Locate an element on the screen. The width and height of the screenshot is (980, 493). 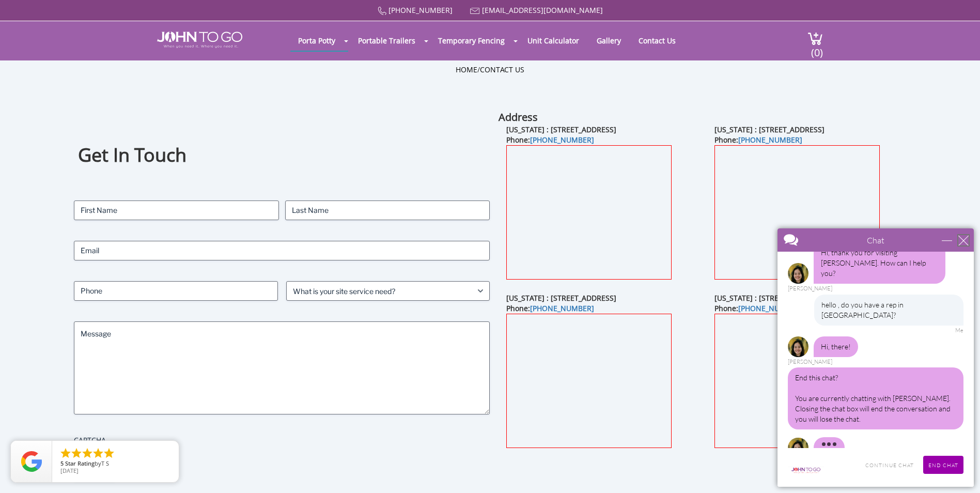
input: Continue Chat is located at coordinates (118, 242).